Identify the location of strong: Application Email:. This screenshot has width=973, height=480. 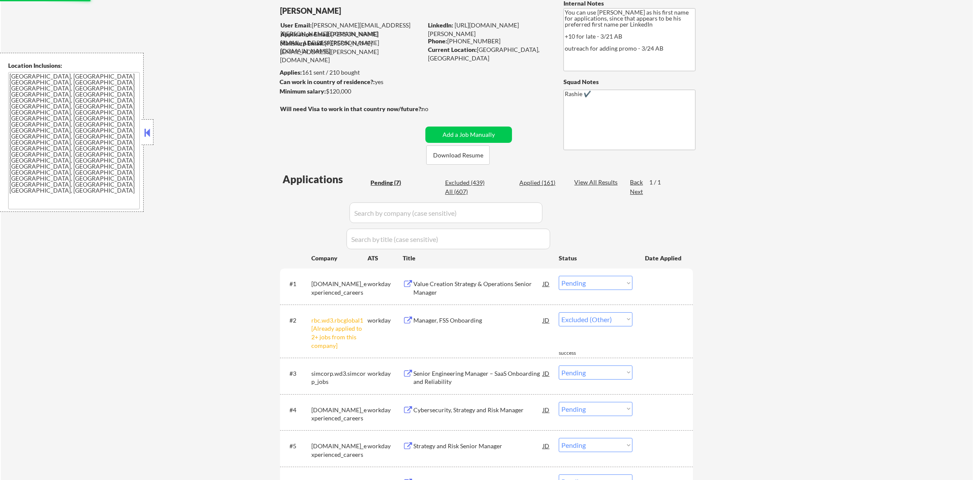
(306, 34).